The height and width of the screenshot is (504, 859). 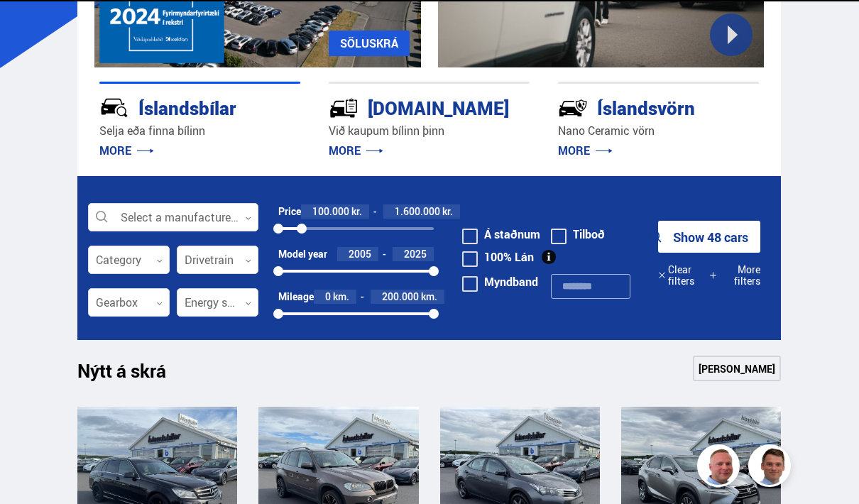 What do you see at coordinates (658, 130) in the screenshot?
I see `p: Nano Ceramic vörn` at bounding box center [658, 130].